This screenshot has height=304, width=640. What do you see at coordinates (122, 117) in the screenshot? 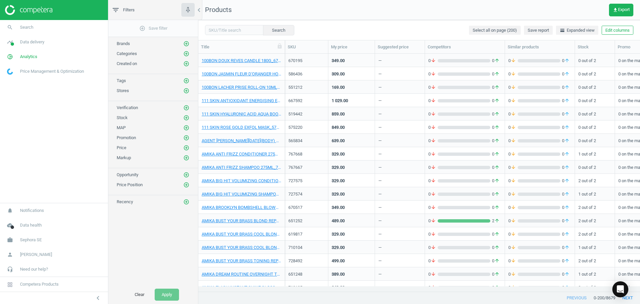
I see `span: Stock` at bounding box center [122, 117].